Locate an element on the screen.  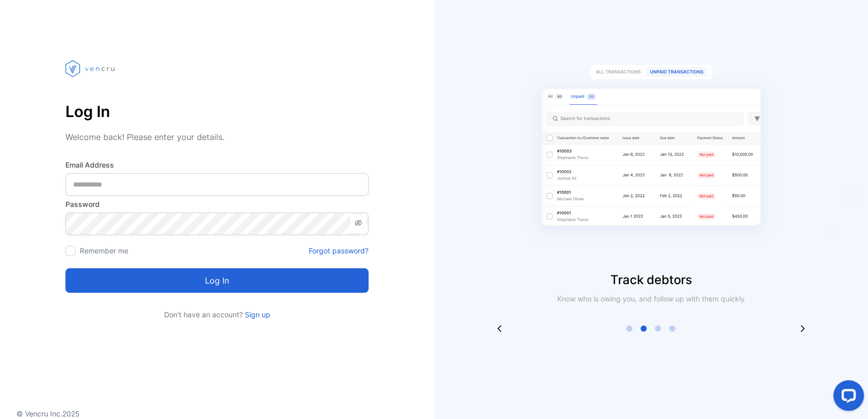
button: Log in is located at coordinates (217, 281).